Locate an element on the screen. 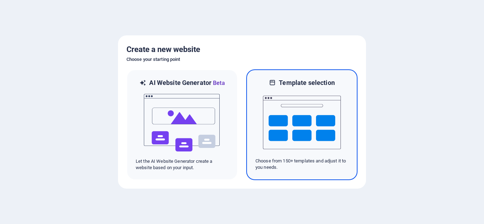 The height and width of the screenshot is (224, 484). p: Choose from 150+ templates and adjust it to you needs. is located at coordinates (302, 164).